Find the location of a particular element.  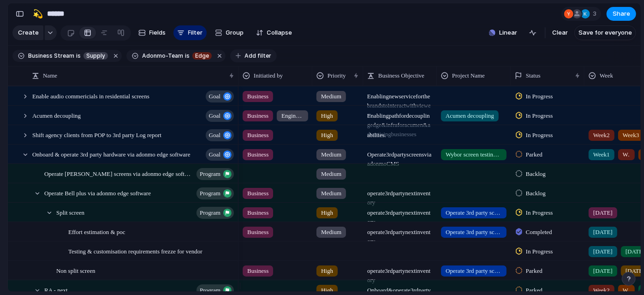

span: Effort estimation & poc is located at coordinates (97, 232).